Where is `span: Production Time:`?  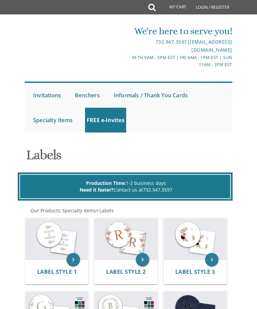 span: Production Time: is located at coordinates (106, 183).